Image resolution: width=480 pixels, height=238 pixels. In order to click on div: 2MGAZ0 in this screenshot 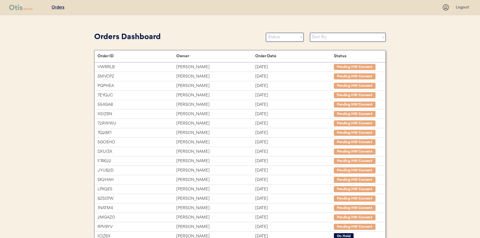, I will do `click(137, 218)`.